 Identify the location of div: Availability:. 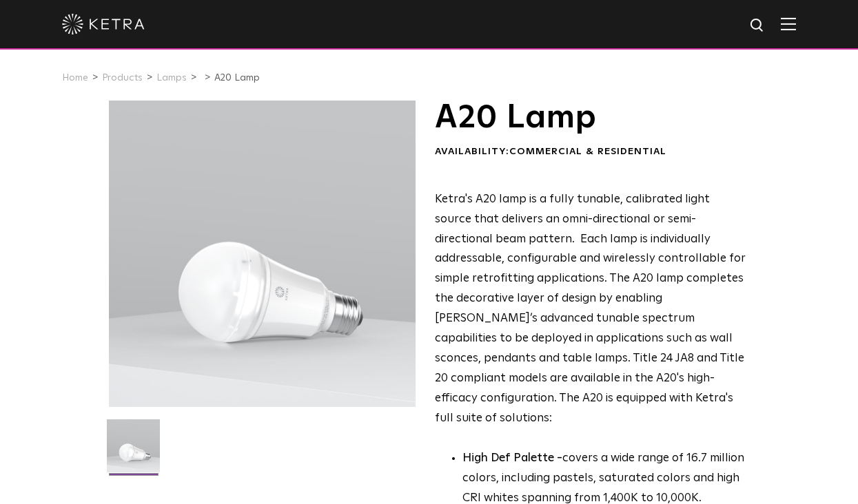
(591, 153).